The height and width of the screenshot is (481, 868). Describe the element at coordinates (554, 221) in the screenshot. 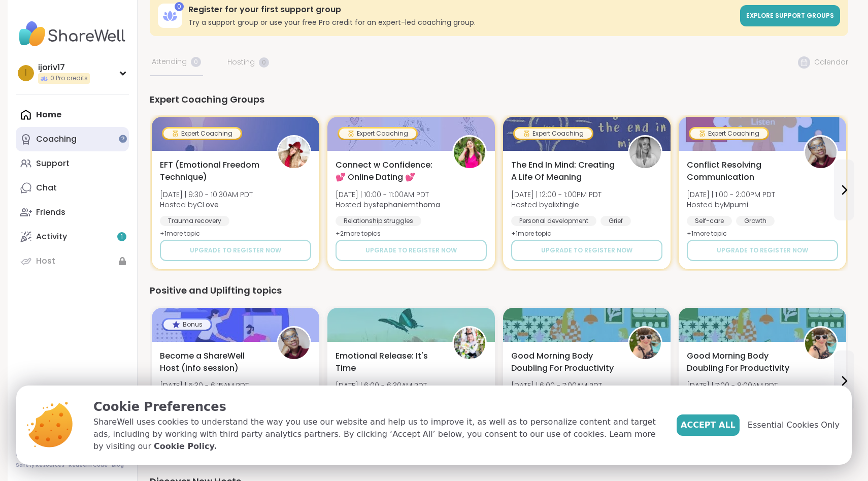

I see `div: Personal development` at that location.